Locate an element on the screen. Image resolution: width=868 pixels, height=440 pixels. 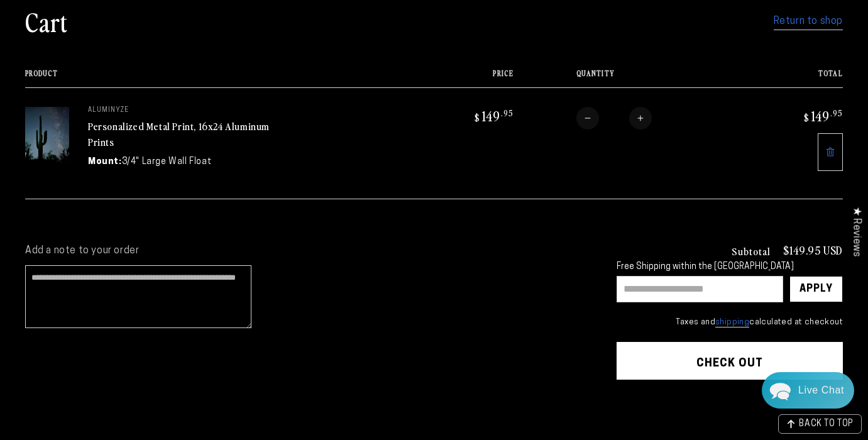
h3: Subtotal is located at coordinates (751, 251).